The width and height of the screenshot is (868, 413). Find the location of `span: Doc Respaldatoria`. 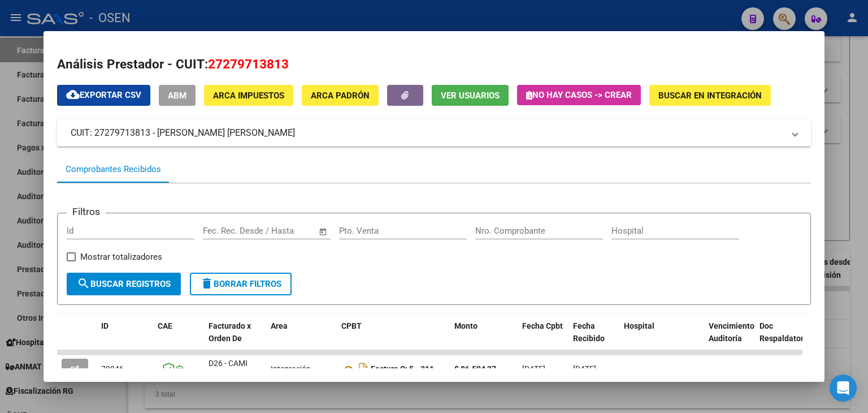

span: Doc Respaldatoria is located at coordinates (785, 332).